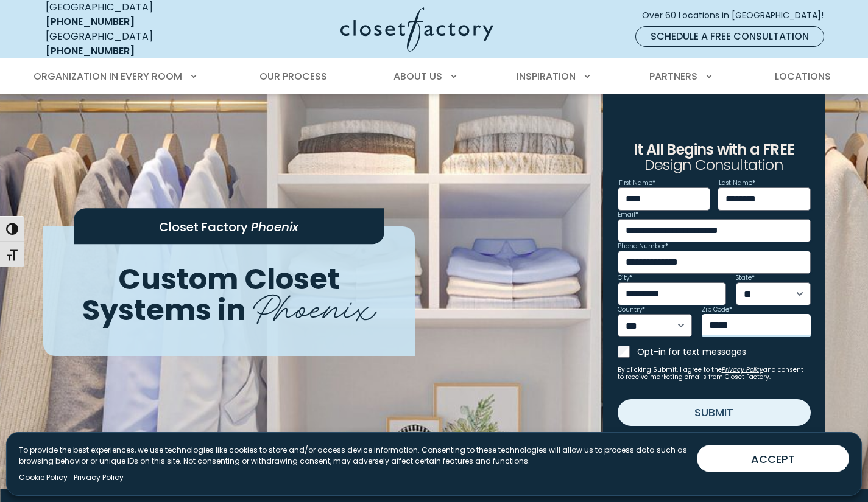 The width and height of the screenshot is (868, 502). Describe the element at coordinates (737, 183) in the screenshot. I see `label: Last Name` at that location.